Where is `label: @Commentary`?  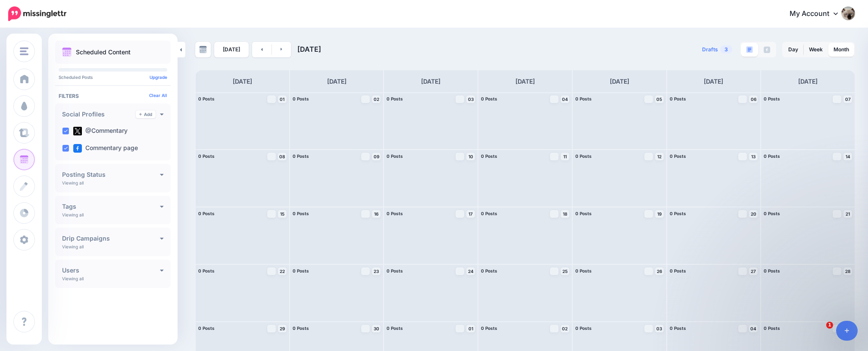
label: @Commentary is located at coordinates (100, 131).